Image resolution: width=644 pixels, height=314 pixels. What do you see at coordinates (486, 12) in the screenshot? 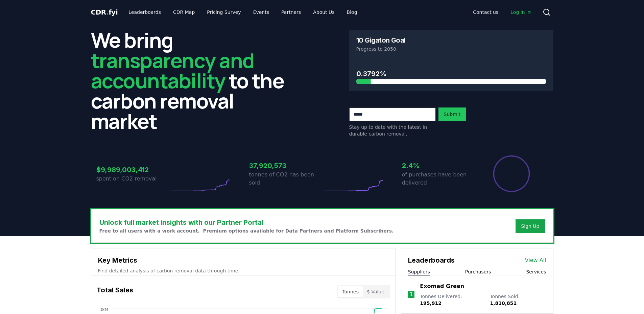
I see `a: Contact us` at bounding box center [486, 12].